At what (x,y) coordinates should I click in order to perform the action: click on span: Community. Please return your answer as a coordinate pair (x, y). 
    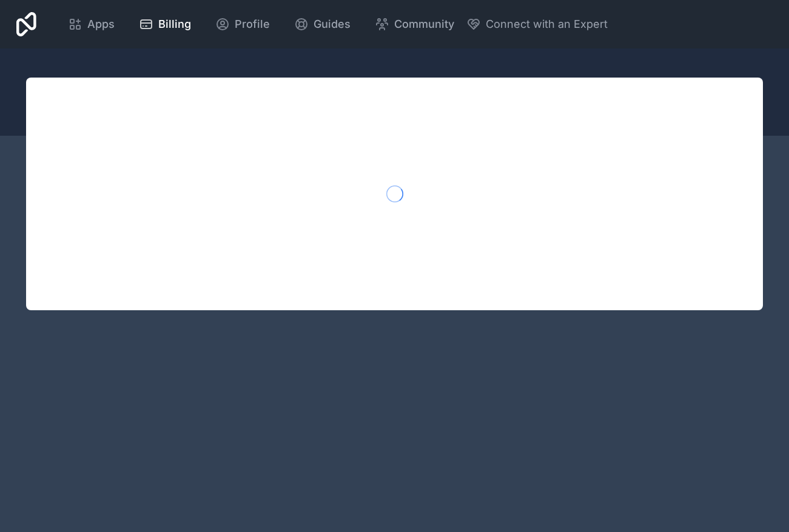
    Looking at the image, I should click on (424, 25).